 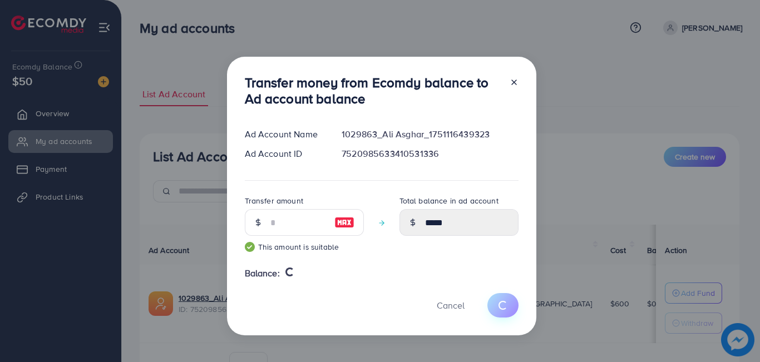 What do you see at coordinates (451, 306) in the screenshot?
I see `span: Cancel` at bounding box center [451, 306].